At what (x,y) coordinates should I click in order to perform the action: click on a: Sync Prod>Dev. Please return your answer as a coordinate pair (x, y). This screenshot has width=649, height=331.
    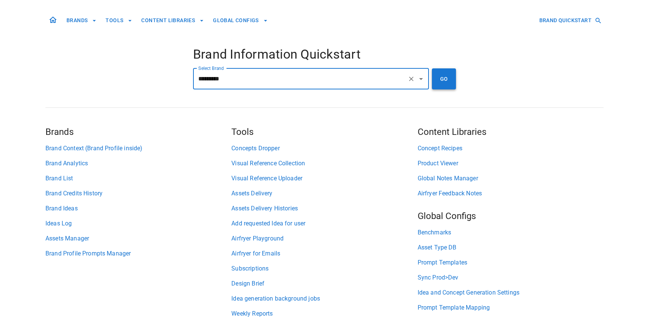
    Looking at the image, I should click on (511, 278).